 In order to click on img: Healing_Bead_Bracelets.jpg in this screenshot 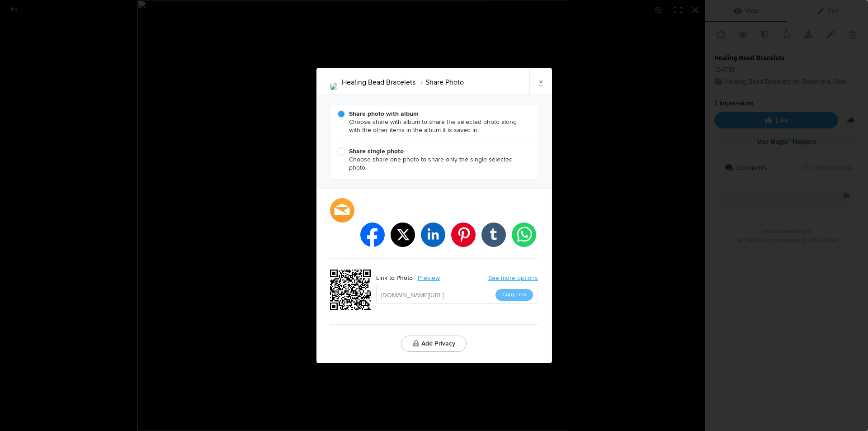, I will do `click(334, 86)`.